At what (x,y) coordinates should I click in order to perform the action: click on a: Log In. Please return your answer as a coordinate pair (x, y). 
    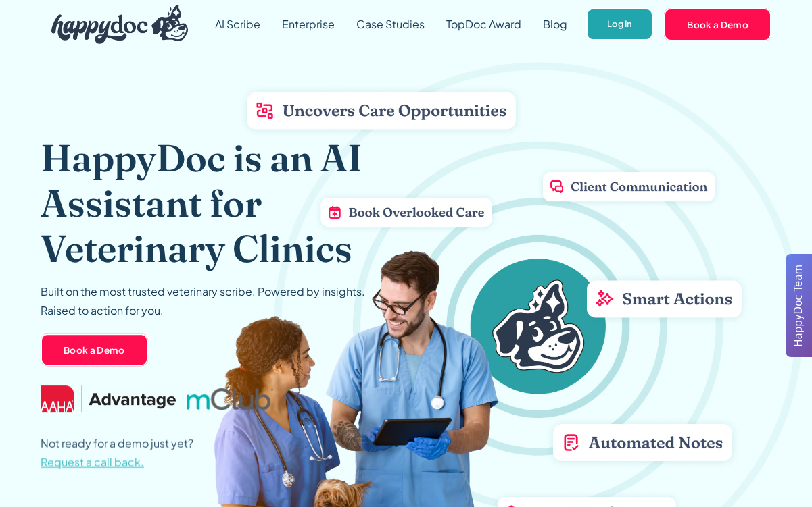
    Looking at the image, I should click on (619, 25).